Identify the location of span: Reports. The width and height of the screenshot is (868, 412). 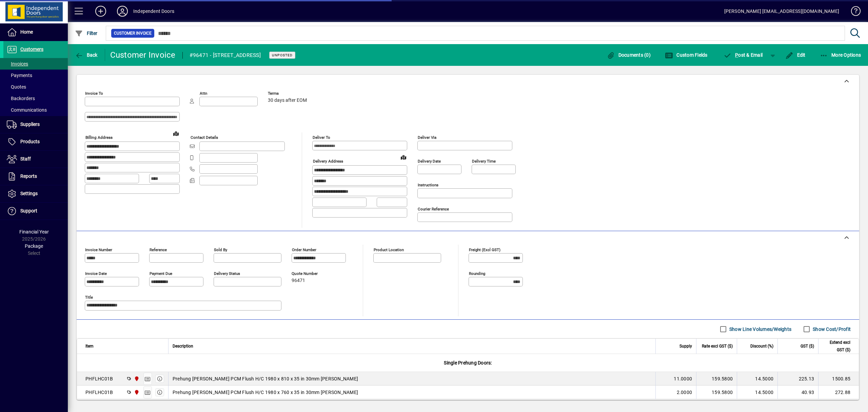
(29, 176).